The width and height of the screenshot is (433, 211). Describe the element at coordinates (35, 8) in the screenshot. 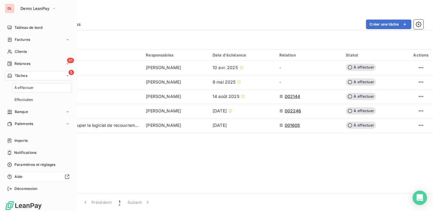

I see `span: Demo LeanPay` at that location.